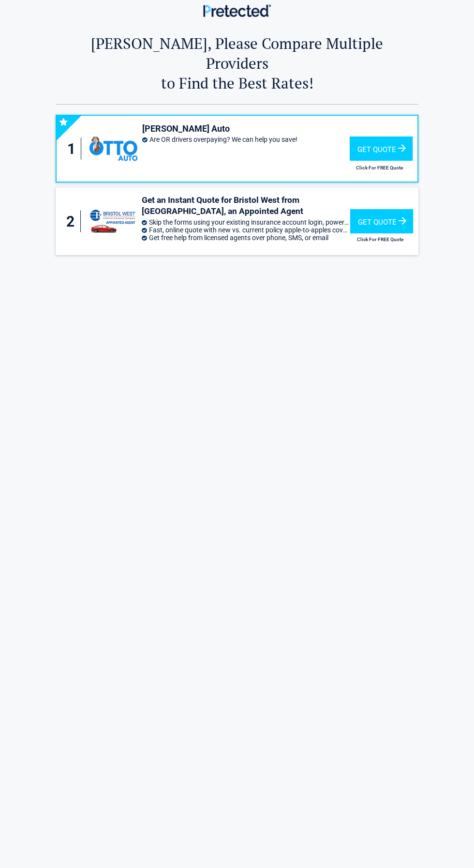  Describe the element at coordinates (73, 221) in the screenshot. I see `div: 2` at that location.